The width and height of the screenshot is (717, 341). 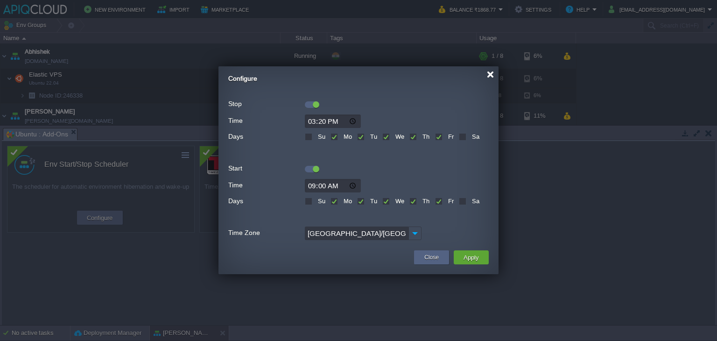 I want to click on button: Close, so click(x=431, y=257).